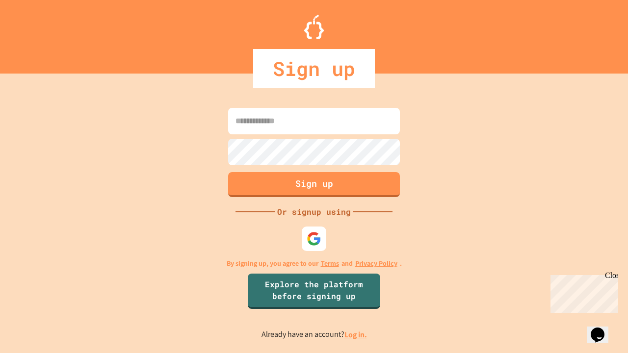 Image resolution: width=628 pixels, height=353 pixels. What do you see at coordinates (356, 335) in the screenshot?
I see `a: Log in.` at bounding box center [356, 335].